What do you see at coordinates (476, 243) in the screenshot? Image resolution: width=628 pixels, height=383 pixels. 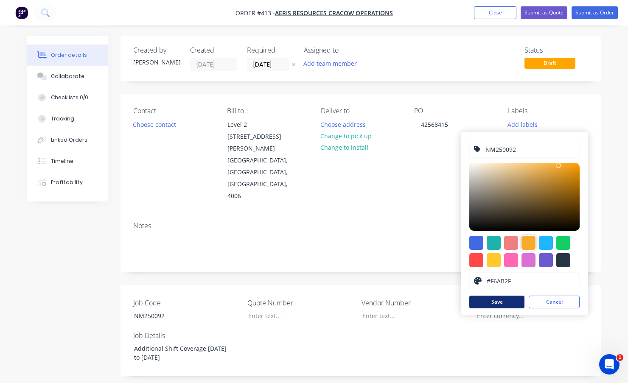 I see `div: #4169e1` at bounding box center [476, 243].